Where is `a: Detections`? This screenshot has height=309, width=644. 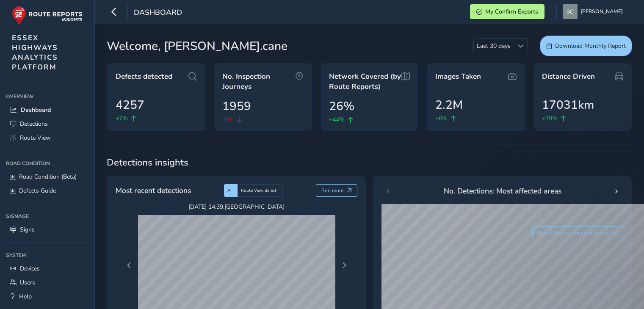 a: Detections is located at coordinates (47, 123).